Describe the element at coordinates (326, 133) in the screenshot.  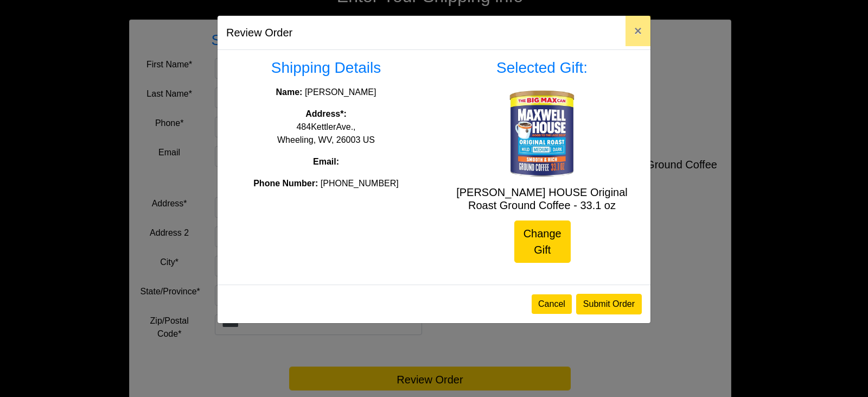
I see `span: 484KettlerAve., Wheeling, WV, 26003 US` at that location.